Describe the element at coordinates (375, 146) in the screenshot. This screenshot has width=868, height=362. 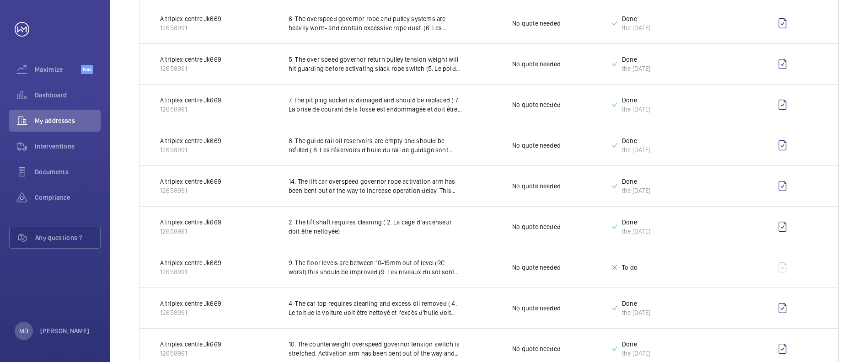
I see `p: 8. The guide rail oil reservoirs are empty and should be refilled ( 8. Les réservoirs d'huile du ...` at that location.